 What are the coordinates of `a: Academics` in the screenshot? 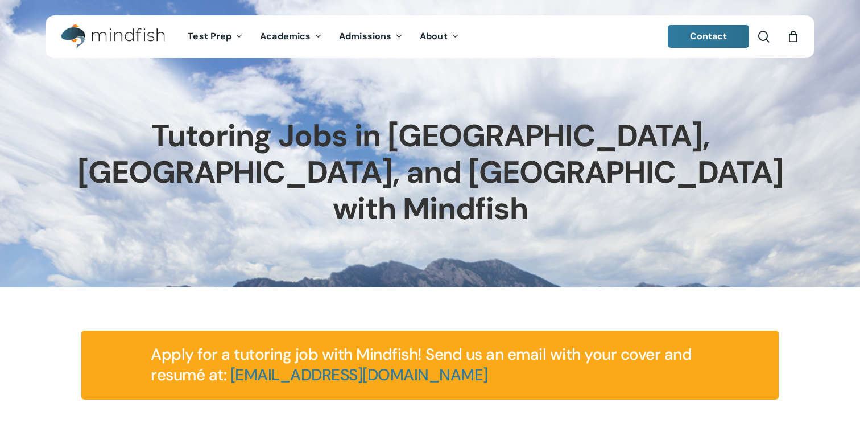 It's located at (291, 36).